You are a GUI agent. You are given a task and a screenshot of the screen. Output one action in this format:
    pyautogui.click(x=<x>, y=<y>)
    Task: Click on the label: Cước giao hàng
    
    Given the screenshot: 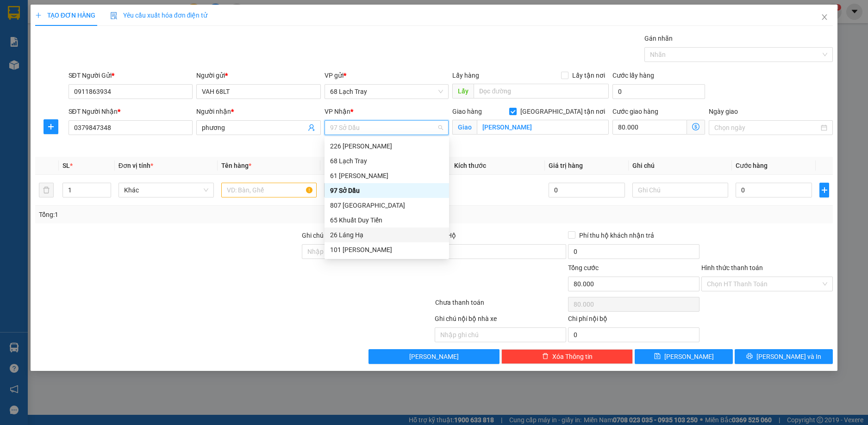 What is the action you would take?
    pyautogui.click(x=635, y=112)
    